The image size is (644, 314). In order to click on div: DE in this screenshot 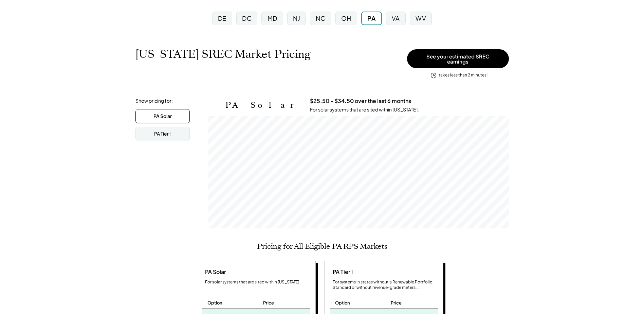, I will do `click(222, 18)`.